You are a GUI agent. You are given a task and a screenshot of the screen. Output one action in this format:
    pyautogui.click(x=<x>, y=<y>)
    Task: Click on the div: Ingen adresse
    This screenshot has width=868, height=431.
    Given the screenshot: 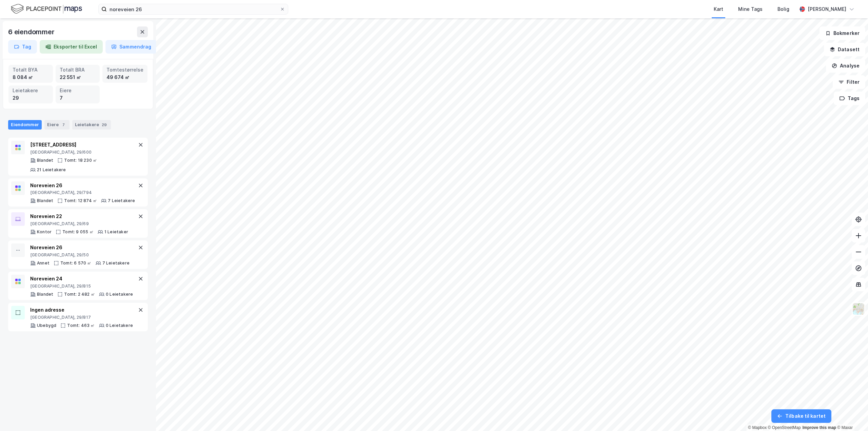 What is the action you would take?
    pyautogui.click(x=82, y=310)
    